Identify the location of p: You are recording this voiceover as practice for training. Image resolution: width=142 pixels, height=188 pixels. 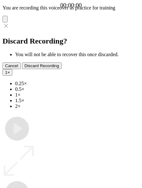
(71, 8).